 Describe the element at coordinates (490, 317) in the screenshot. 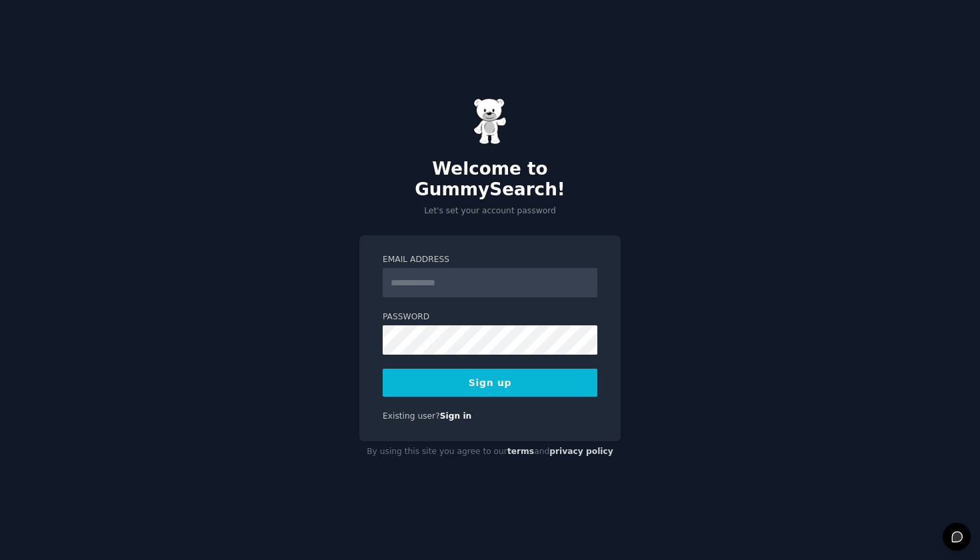

I see `label: Password` at that location.